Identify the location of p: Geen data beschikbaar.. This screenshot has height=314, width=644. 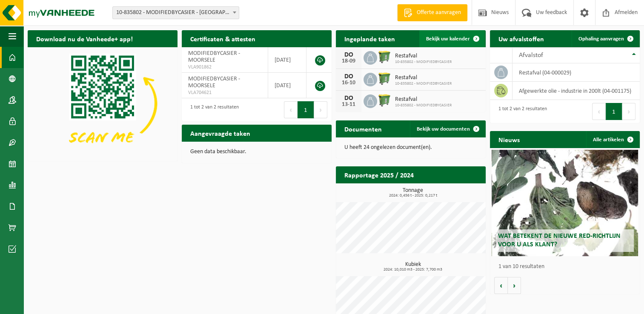
(257, 152).